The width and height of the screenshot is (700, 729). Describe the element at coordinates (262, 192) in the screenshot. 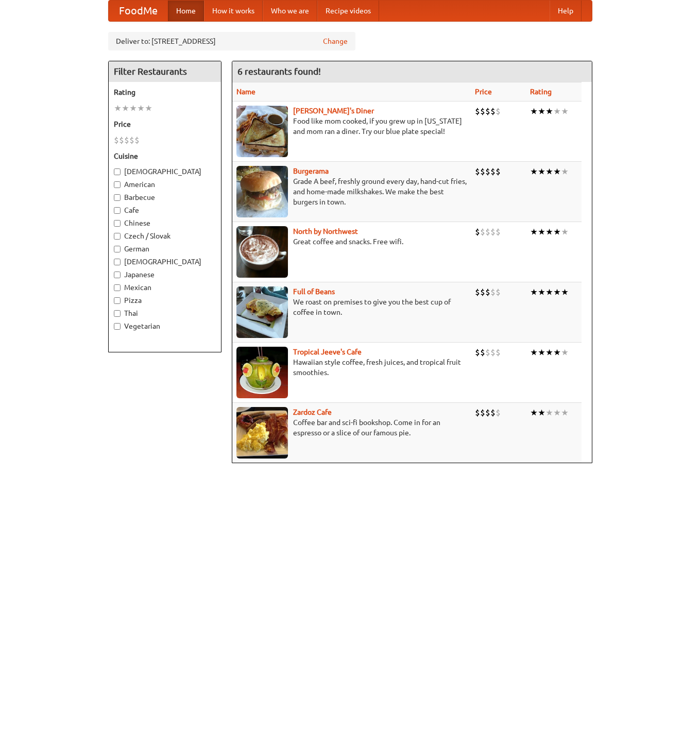

I see `img: burgerama.jpg` at that location.